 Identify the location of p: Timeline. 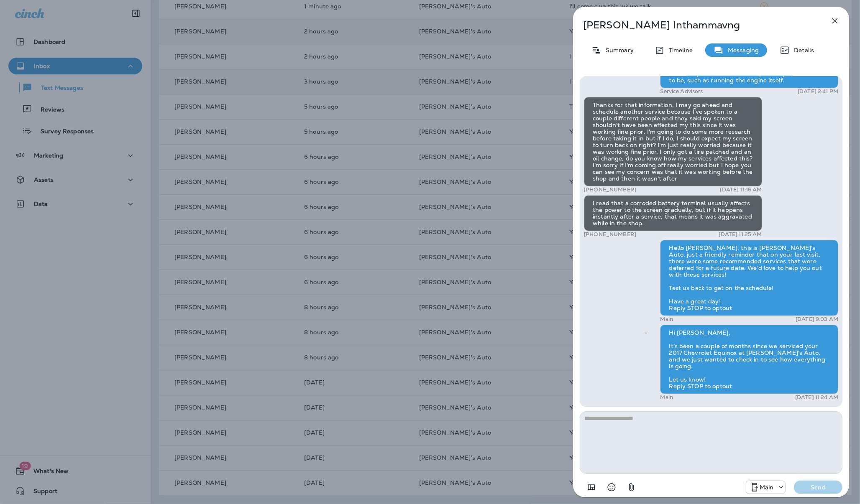
(678, 50).